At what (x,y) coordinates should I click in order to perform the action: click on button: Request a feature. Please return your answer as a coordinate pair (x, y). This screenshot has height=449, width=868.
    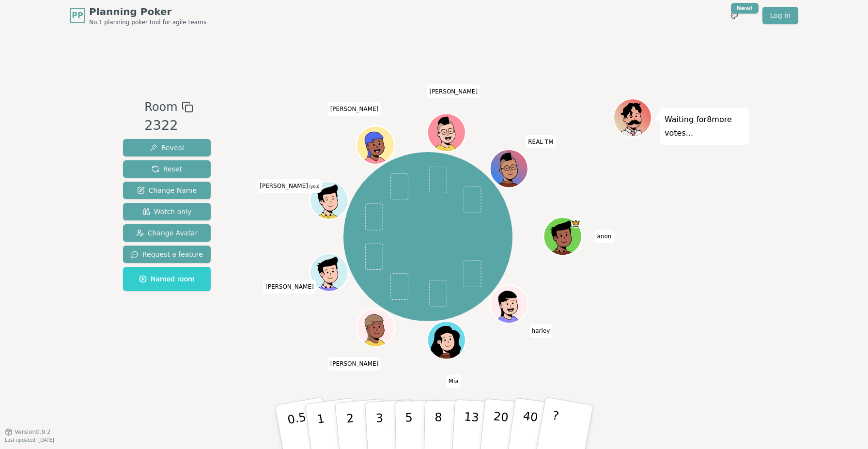
    Looking at the image, I should click on (167, 254).